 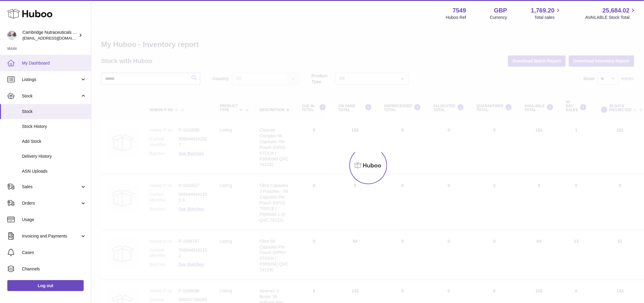 I want to click on span: 1,769.20, so click(x=543, y=10).